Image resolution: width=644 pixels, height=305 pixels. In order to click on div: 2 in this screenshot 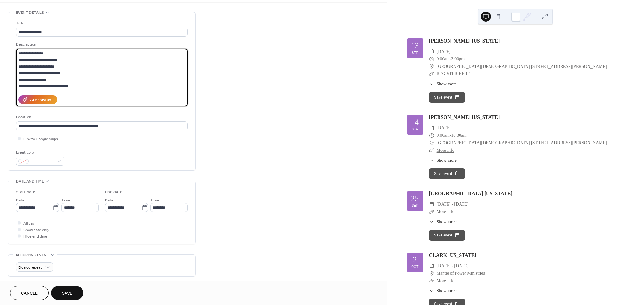, I will do `click(415, 260)`.